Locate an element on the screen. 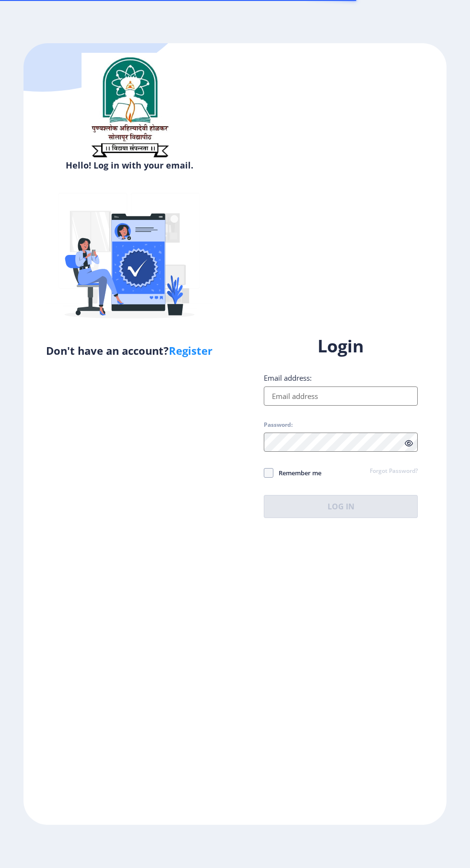  label: Password: is located at coordinates (278, 425).